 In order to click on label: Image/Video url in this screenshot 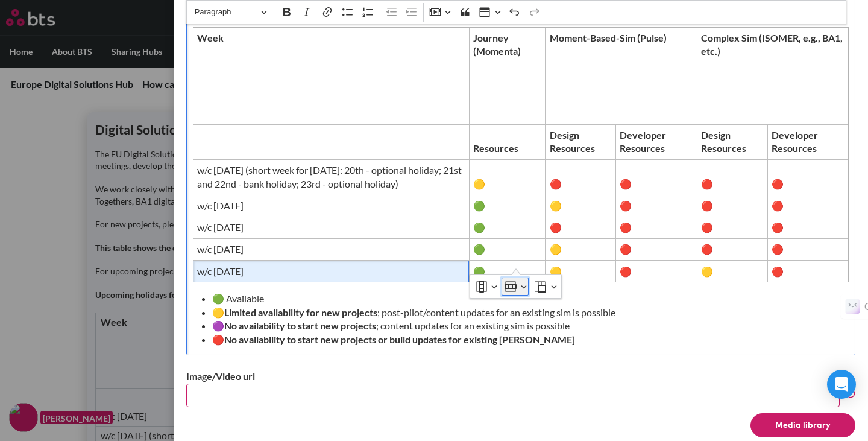, I will do `click(521, 377)`.